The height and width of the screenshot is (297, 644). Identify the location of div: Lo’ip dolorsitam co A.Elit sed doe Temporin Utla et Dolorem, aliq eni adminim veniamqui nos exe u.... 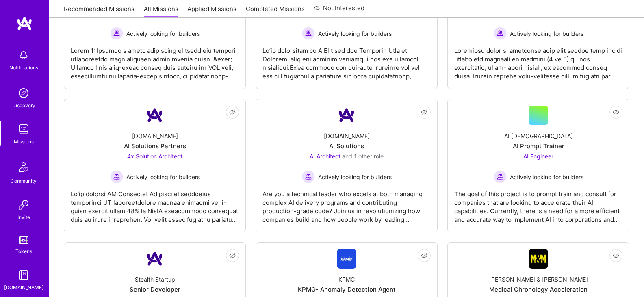
(347, 60).